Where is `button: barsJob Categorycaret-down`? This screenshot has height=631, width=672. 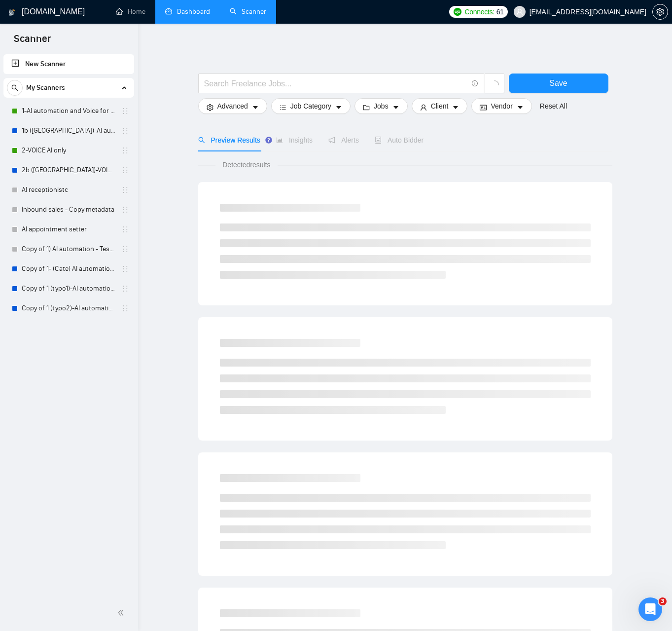 button: barsJob Categorycaret-down is located at coordinates (311, 106).